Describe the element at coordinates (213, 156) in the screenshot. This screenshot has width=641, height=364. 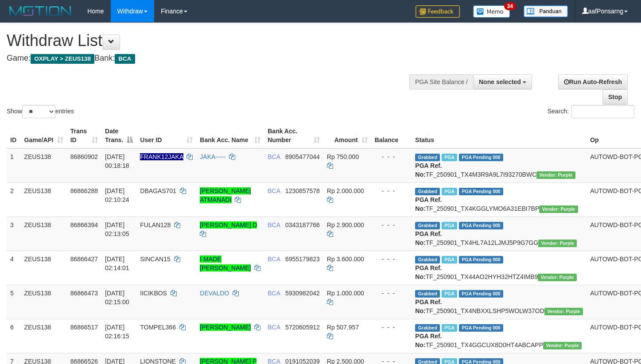
I see `a: JAKA-----` at that location.